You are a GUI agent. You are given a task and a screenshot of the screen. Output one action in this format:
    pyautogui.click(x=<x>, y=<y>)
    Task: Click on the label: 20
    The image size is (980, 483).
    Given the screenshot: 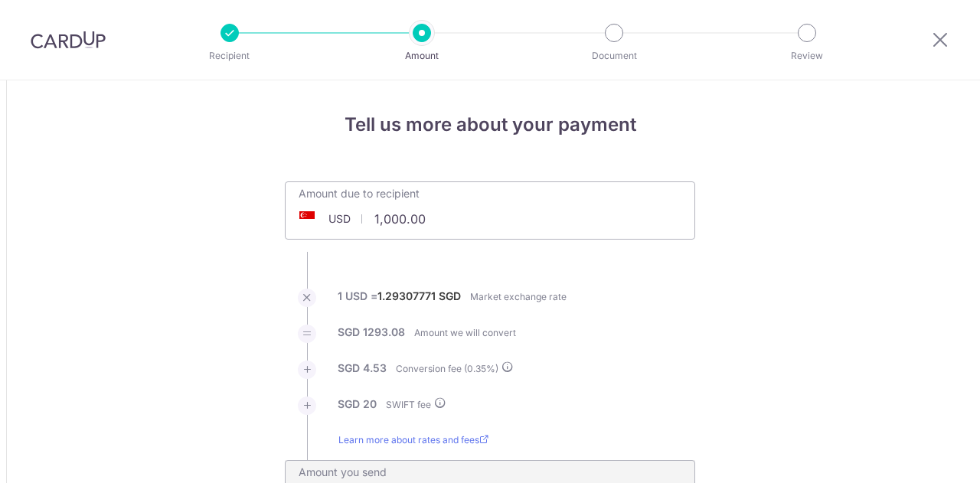 What is the action you would take?
    pyautogui.click(x=370, y=404)
    